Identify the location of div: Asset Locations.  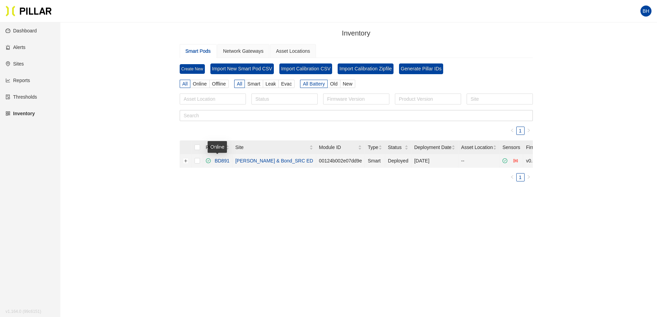
(293, 51).